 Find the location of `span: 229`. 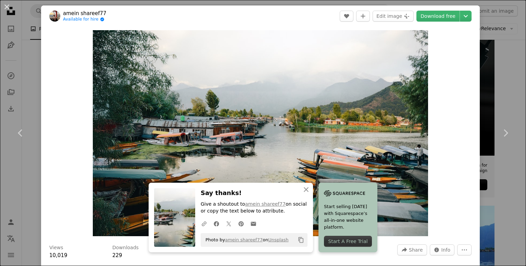

span: 229 is located at coordinates (117, 255).